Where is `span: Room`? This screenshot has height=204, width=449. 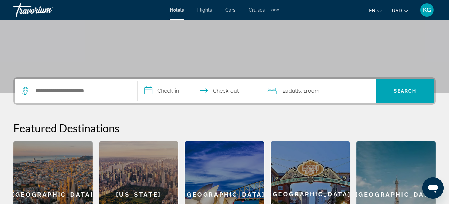 span: Room is located at coordinates (312, 91).